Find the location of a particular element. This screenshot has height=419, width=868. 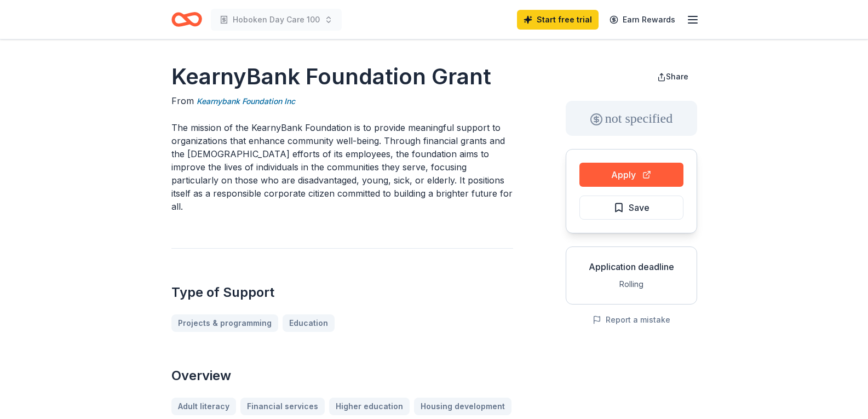

span: Share is located at coordinates (677, 76).